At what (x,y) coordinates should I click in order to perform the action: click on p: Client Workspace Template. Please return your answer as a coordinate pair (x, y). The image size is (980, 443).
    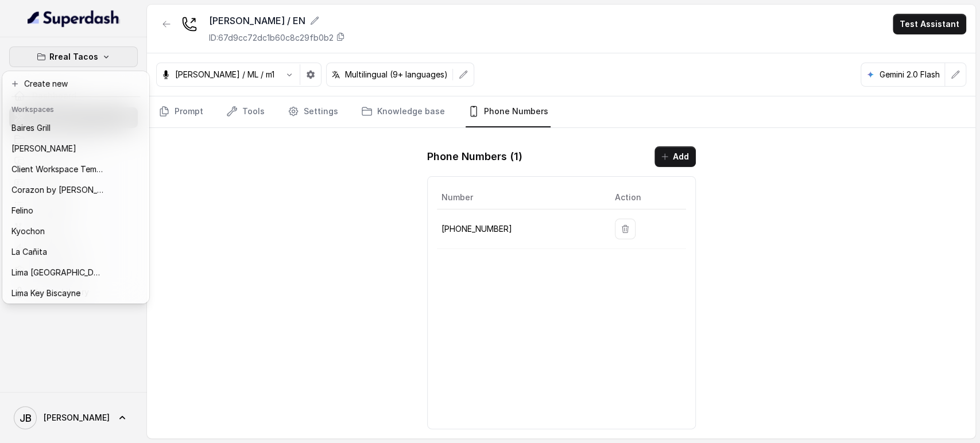
    Looking at the image, I should click on (58, 170).